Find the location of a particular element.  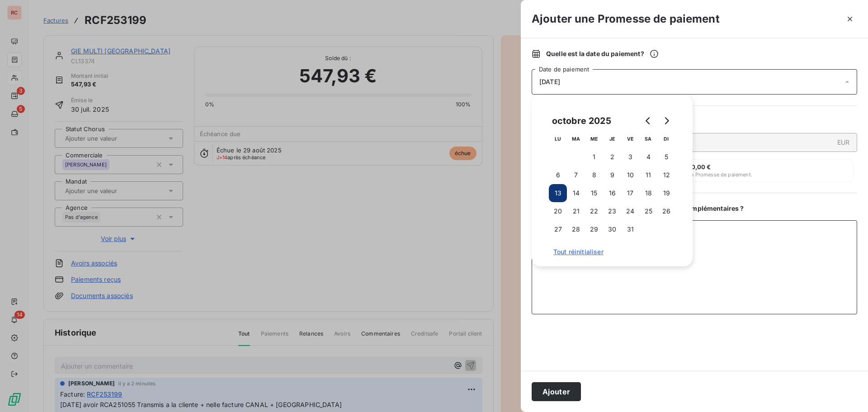

th: mardi is located at coordinates (576, 139).